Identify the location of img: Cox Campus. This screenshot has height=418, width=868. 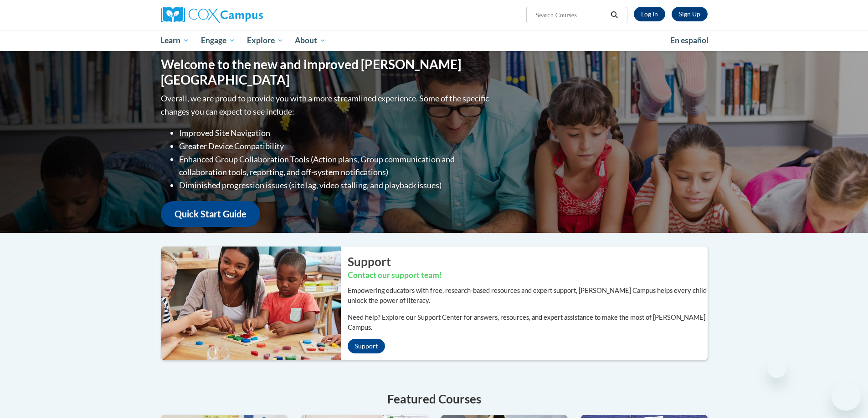
(212, 15).